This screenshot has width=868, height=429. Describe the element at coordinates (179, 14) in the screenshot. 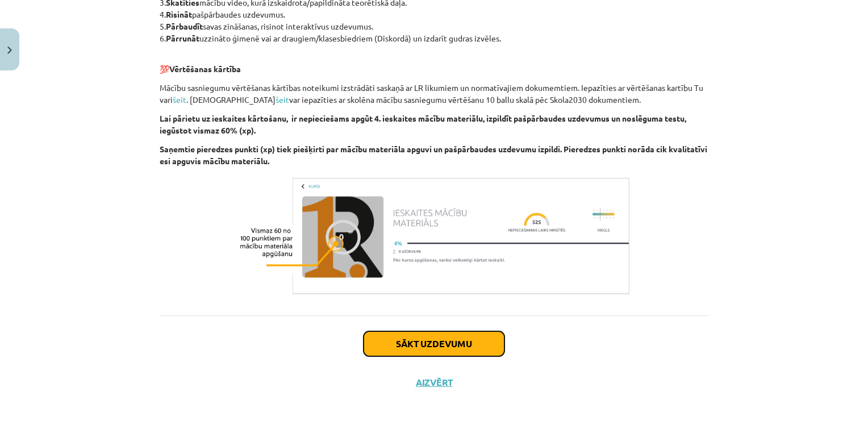

I see `b: Risināt` at that location.